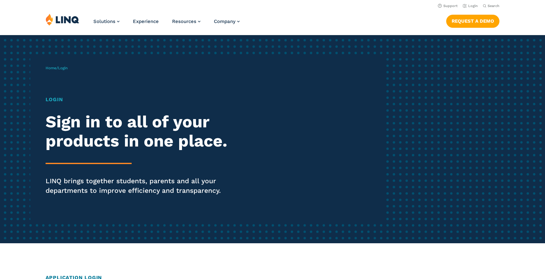 This screenshot has height=279, width=545. I want to click on a: Request a Demo, so click(473, 21).